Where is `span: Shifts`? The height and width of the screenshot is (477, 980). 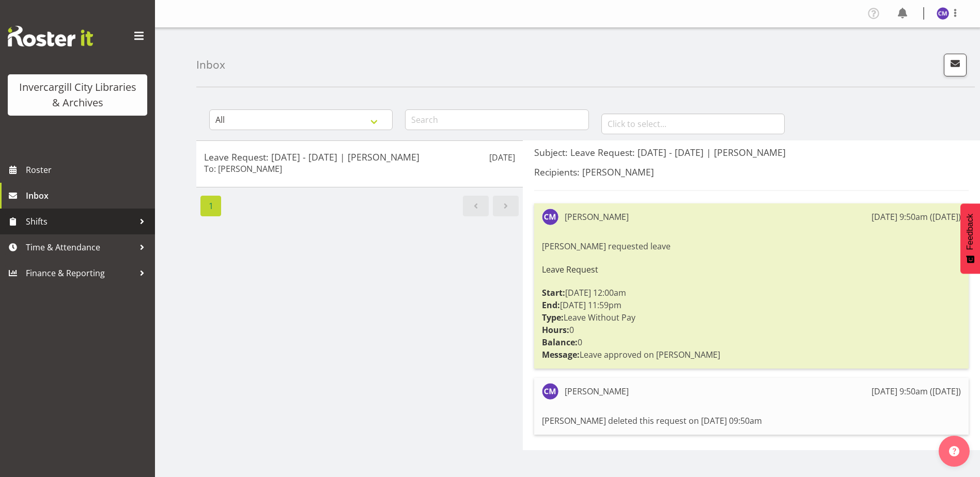
span: Shifts is located at coordinates (80, 221).